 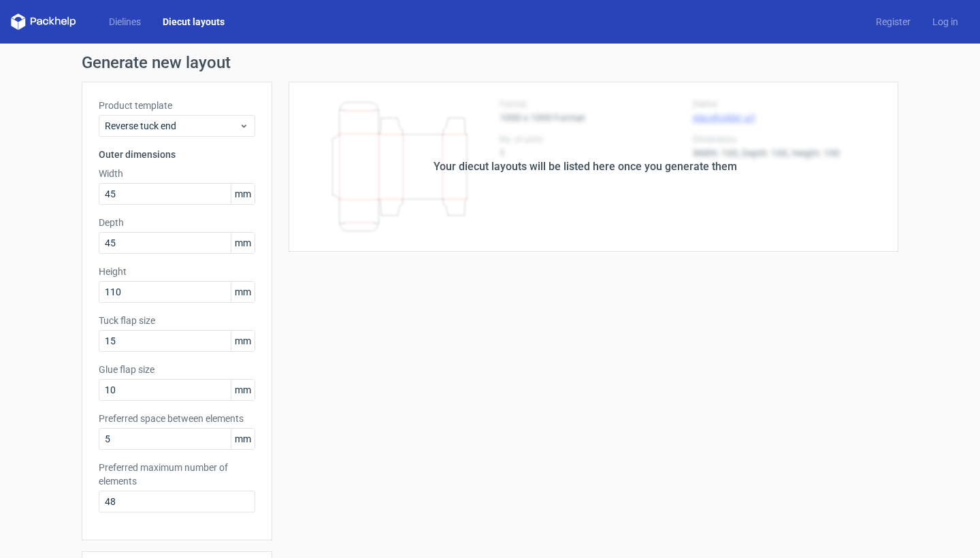 What do you see at coordinates (177, 271) in the screenshot?
I see `label: Height` at bounding box center [177, 271].